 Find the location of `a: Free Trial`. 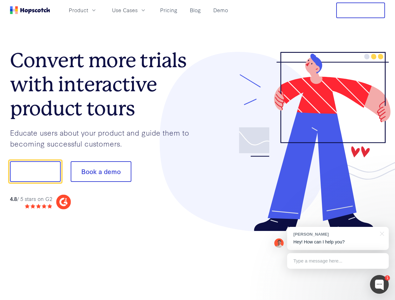

a: Free Trial is located at coordinates (361, 10).